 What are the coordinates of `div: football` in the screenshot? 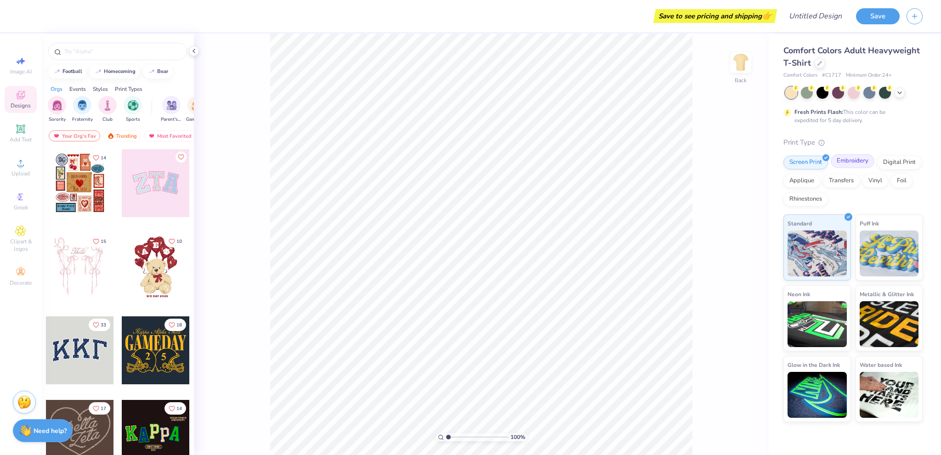 It's located at (72, 71).